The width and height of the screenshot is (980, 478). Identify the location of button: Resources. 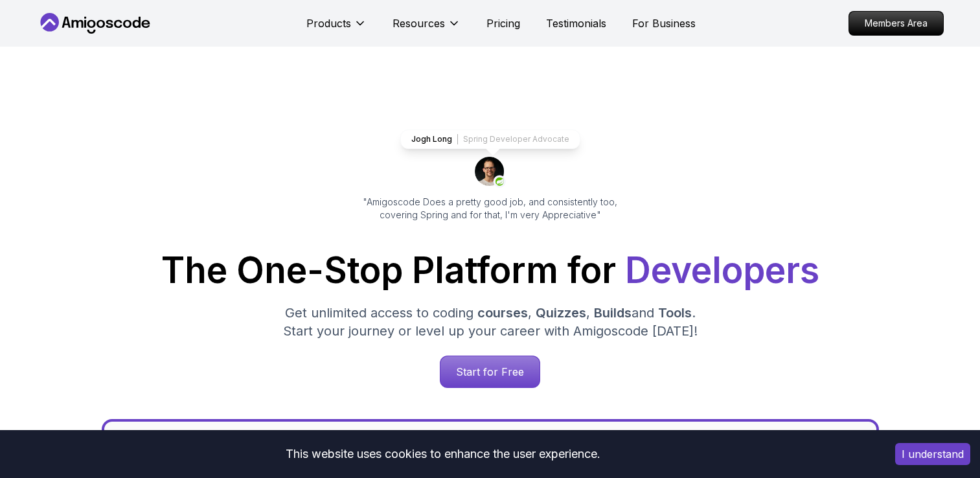
(426, 28).